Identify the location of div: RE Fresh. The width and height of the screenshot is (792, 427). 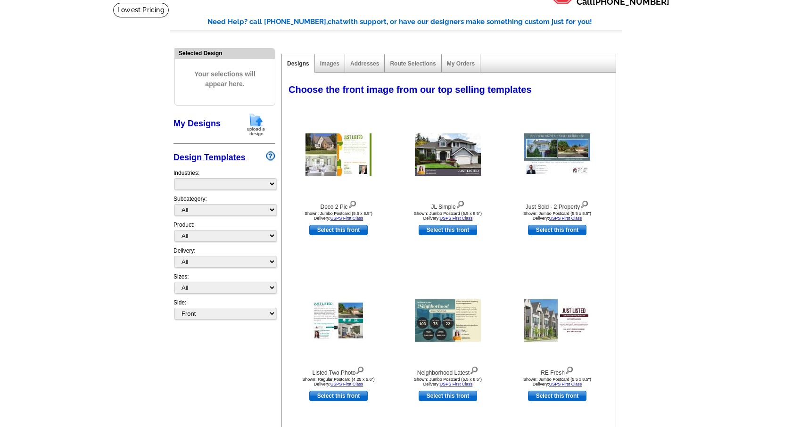
(557, 370).